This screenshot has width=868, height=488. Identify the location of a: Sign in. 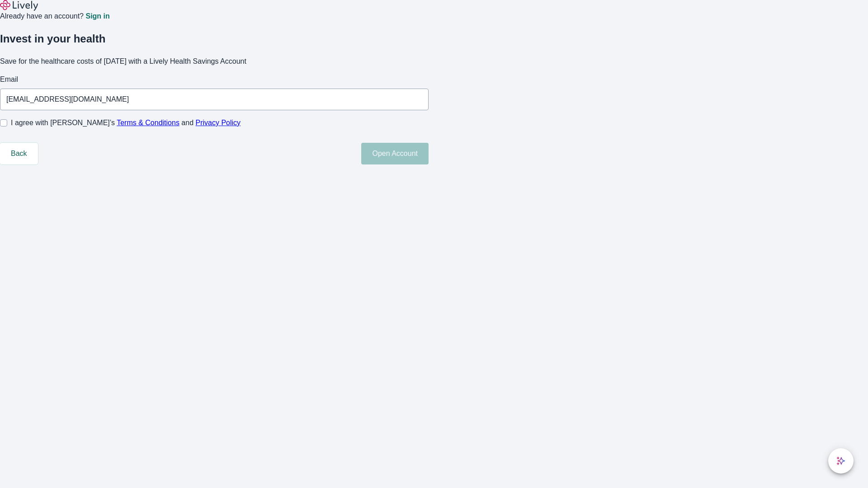
(97, 16).